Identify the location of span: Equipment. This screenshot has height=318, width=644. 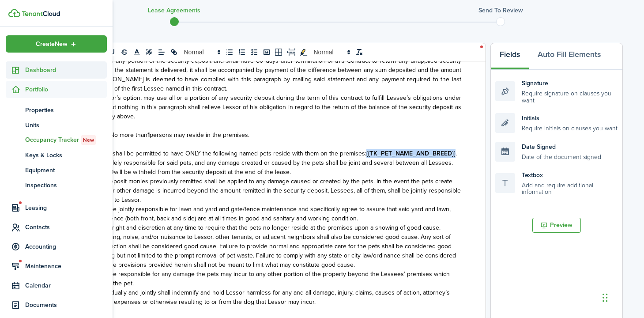
(66, 170).